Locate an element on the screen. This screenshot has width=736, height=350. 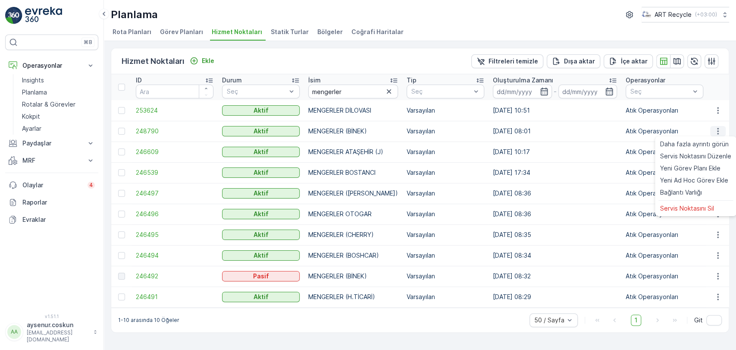
button: MRF is located at coordinates (52, 160).